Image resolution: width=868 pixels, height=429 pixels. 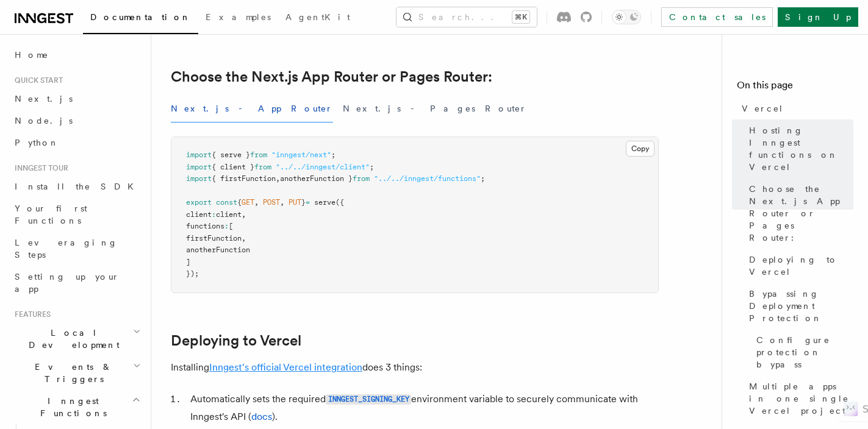 I want to click on a: Next.js, so click(x=76, y=99).